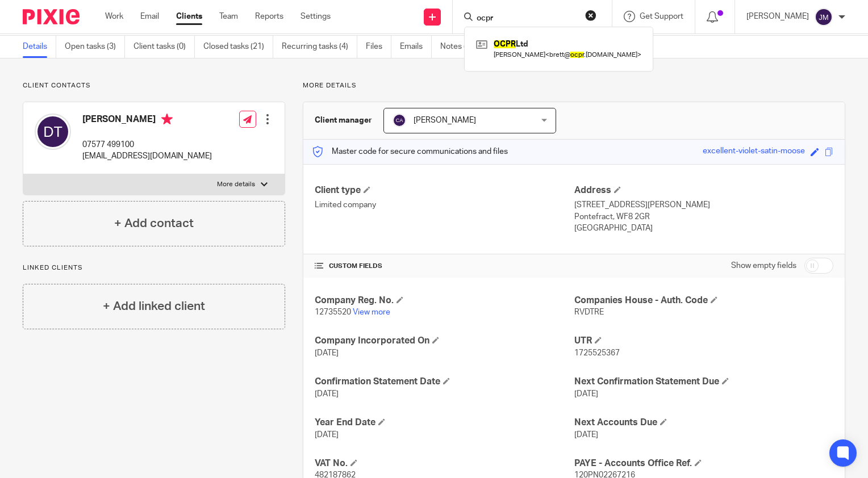 Image resolution: width=868 pixels, height=478 pixels. I want to click on img: Pixie, so click(51, 16).